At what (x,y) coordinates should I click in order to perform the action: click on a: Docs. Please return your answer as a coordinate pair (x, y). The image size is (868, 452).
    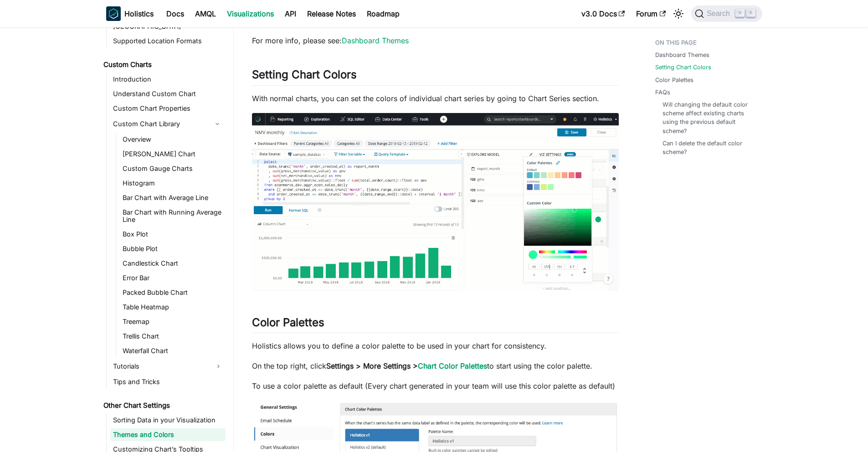
    Looking at the image, I should click on (175, 13).